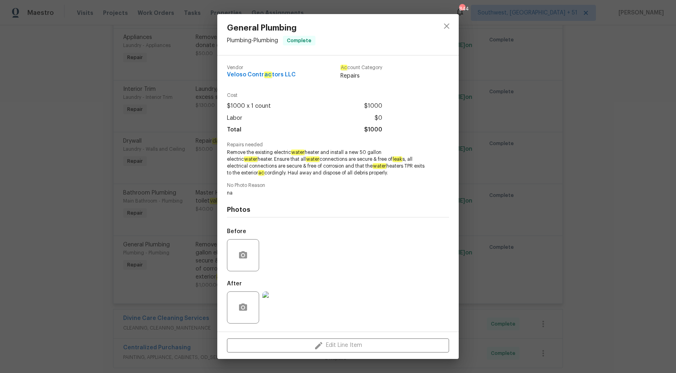 The width and height of the screenshot is (676, 373). I want to click on div: 844, so click(462, 9).